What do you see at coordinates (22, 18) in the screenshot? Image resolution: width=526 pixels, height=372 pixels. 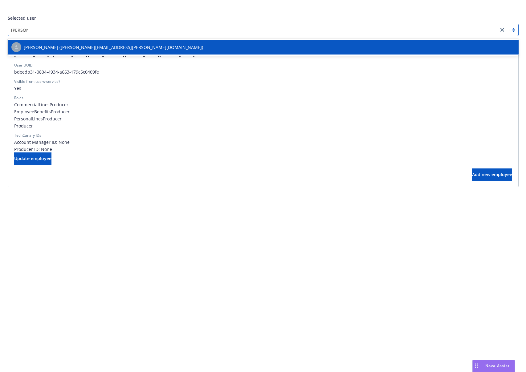 I see `span: Selected user` at bounding box center [22, 18].